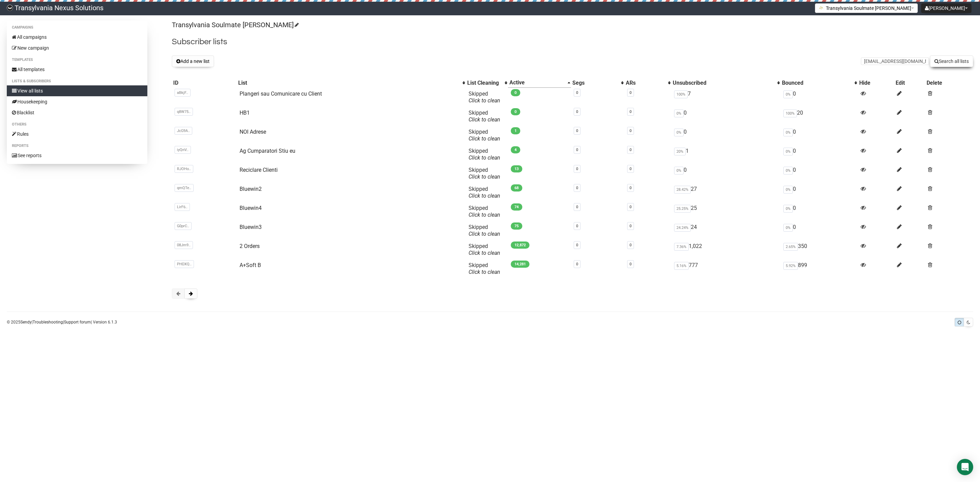  I want to click on span: LirF6.., so click(182, 207).